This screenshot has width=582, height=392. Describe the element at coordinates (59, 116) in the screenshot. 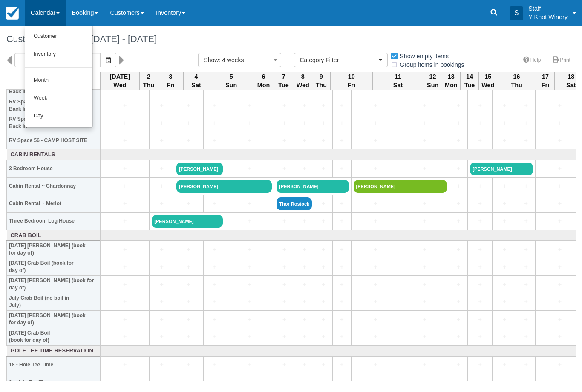

I see `a: Day` at that location.